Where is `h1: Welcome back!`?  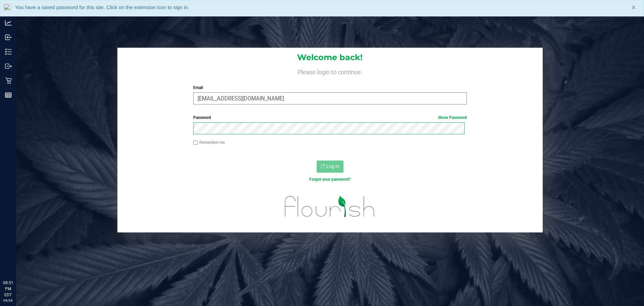
h1: Welcome back! is located at coordinates (330, 58).